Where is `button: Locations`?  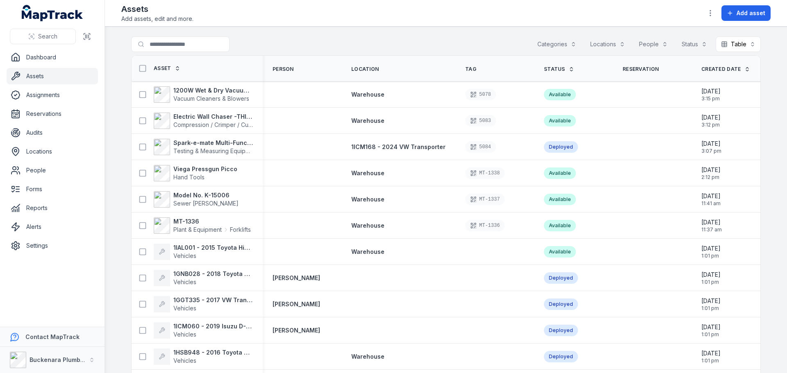 button: Locations is located at coordinates (607, 44).